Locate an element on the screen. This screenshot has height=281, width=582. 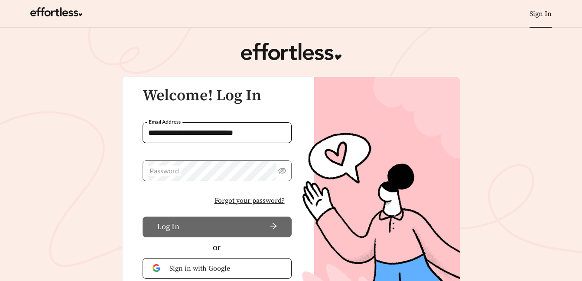
div: or is located at coordinates (217, 248).